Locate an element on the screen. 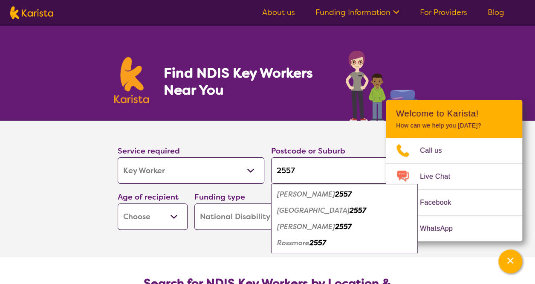  em: Rossmore is located at coordinates (293, 243).